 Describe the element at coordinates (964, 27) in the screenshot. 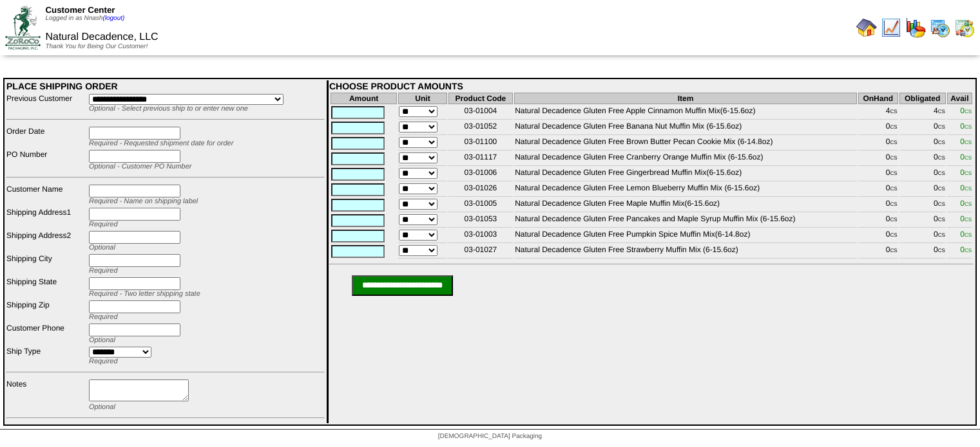

I see `img: calendarinout.gif` at that location.